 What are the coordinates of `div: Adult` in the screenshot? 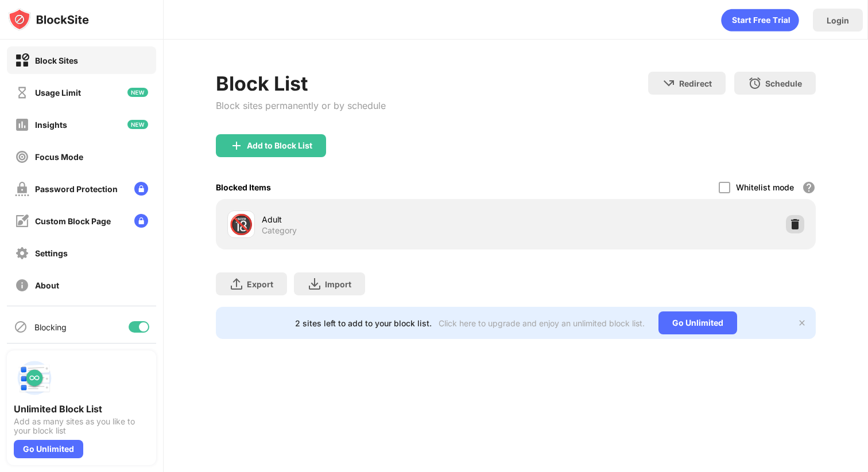 It's located at (388, 219).